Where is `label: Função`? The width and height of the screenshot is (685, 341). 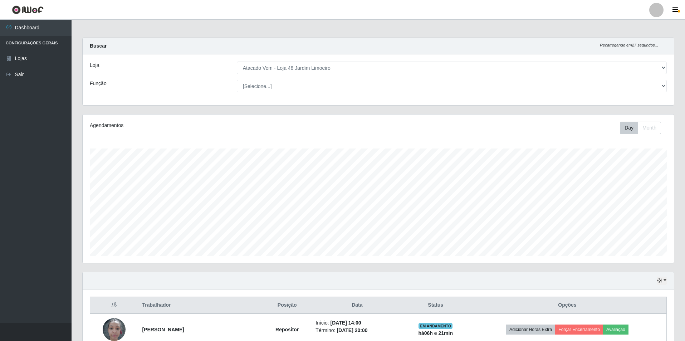 label: Função is located at coordinates (98, 83).